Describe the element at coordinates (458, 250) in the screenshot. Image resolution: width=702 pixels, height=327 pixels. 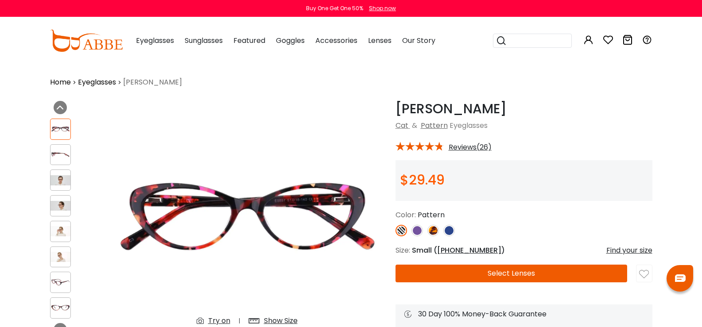
I see `span: Small ( )` at that location.